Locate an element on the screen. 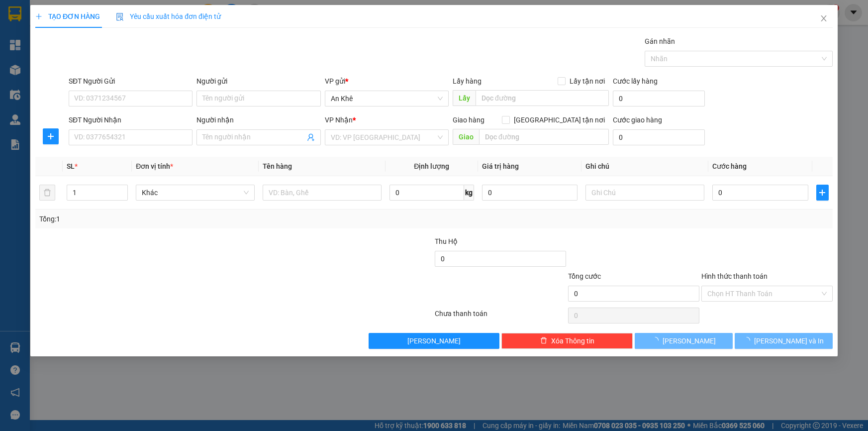 The image size is (868, 431). span: Thu Hộ is located at coordinates (446, 242).